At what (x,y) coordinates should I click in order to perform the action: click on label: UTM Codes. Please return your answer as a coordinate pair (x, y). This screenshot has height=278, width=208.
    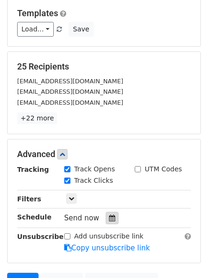
    Looking at the image, I should click on (163, 169).